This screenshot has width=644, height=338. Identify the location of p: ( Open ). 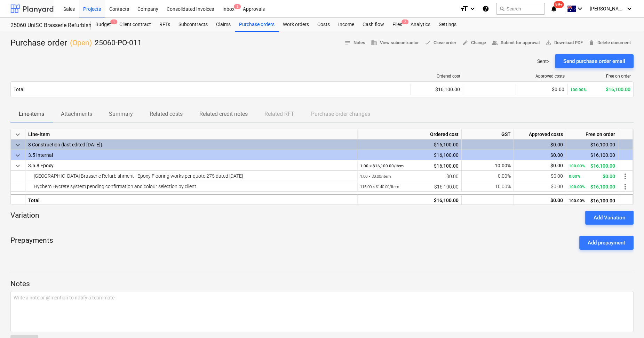
(81, 43).